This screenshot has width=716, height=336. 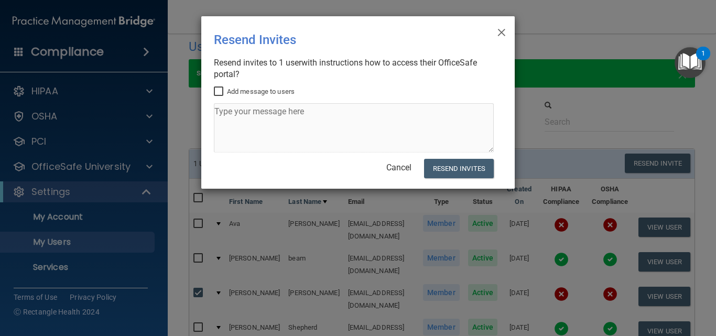 What do you see at coordinates (254, 92) in the screenshot?
I see `label: Add message to users` at bounding box center [254, 92].